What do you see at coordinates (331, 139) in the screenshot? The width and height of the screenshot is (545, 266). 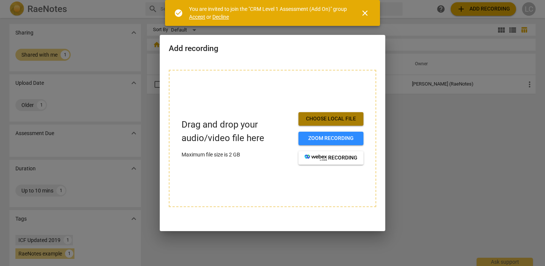 I see `button: Zoom recording` at bounding box center [331, 139].